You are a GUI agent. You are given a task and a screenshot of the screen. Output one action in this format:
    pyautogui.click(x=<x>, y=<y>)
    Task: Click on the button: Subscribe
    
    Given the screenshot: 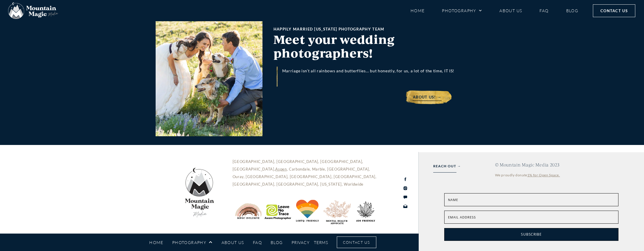 What is the action you would take?
    pyautogui.click(x=531, y=234)
    